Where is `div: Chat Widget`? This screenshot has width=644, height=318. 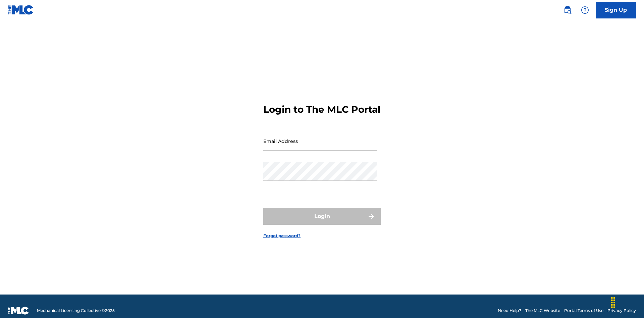
div: Chat Widget is located at coordinates (627, 302).